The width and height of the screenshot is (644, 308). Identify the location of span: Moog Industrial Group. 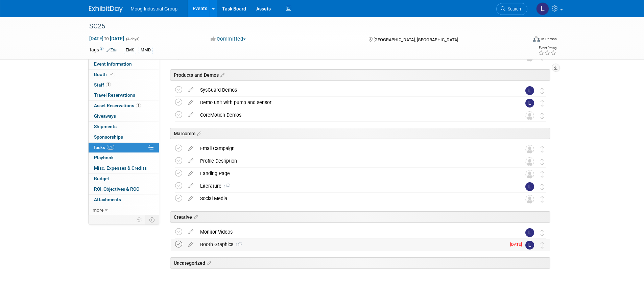
(154, 9).